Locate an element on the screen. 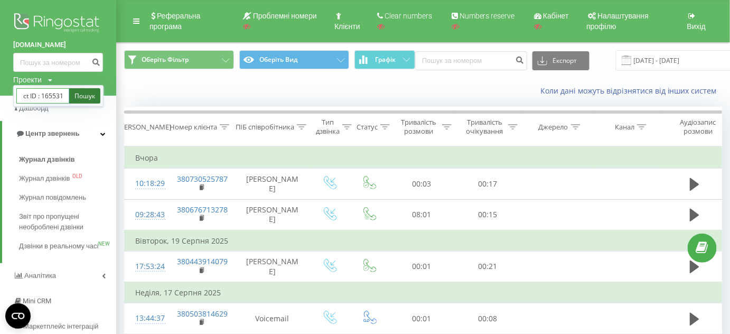 Image resolution: width=730 pixels, height=334 pixels. span: Аналiтика is located at coordinates (40, 275).